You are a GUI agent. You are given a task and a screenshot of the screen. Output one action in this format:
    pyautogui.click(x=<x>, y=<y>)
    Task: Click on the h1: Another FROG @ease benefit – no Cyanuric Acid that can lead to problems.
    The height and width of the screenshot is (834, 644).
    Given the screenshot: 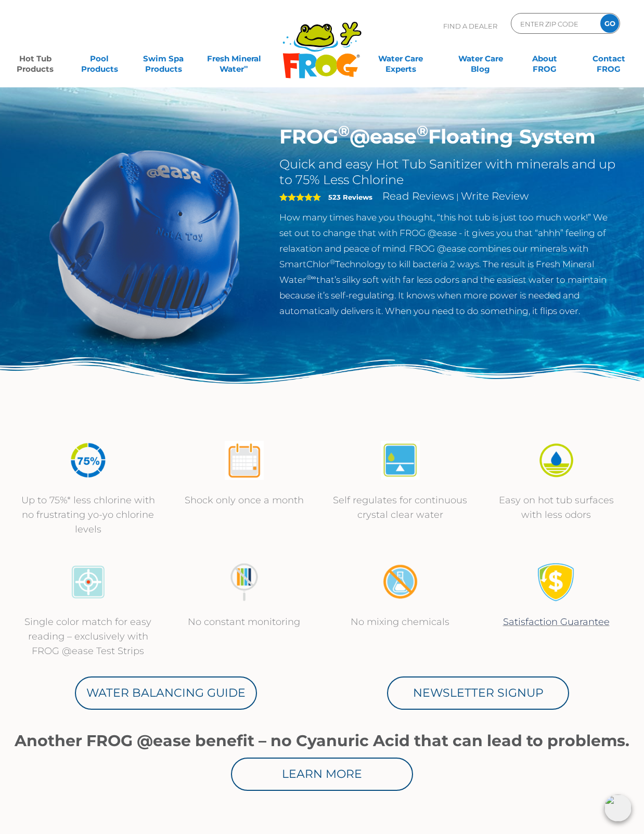 What is the action you would take?
    pyautogui.click(x=322, y=741)
    